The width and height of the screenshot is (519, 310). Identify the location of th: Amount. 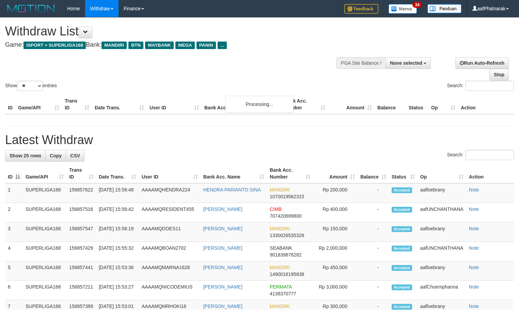
(351, 104).